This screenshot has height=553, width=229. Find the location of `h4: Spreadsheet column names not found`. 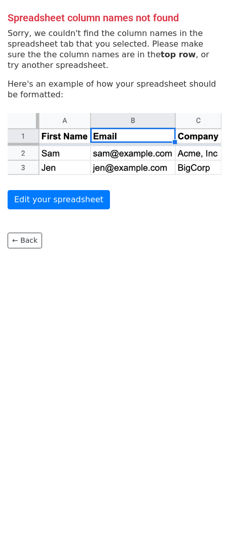

h4: Spreadsheet column names not found is located at coordinates (115, 18).